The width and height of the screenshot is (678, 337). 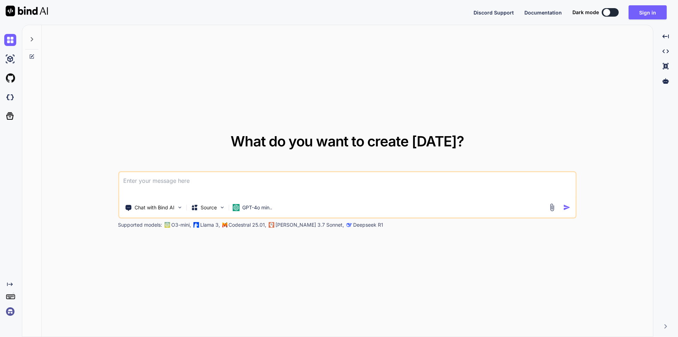 What do you see at coordinates (567, 207) in the screenshot?
I see `img: icon` at bounding box center [567, 207].